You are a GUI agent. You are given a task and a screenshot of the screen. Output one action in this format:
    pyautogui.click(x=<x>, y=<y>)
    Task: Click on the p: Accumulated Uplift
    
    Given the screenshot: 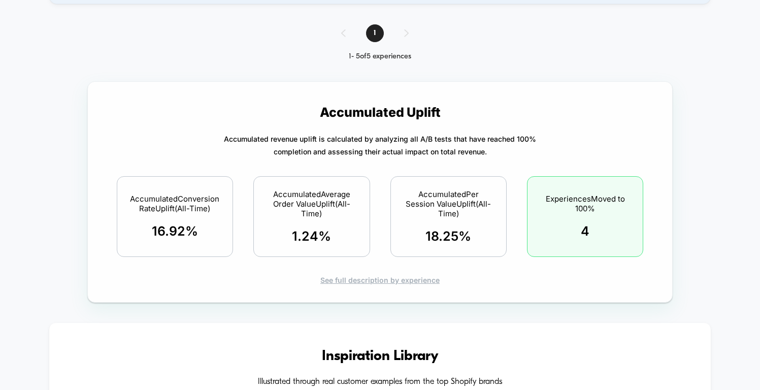 What is the action you would take?
    pyautogui.click(x=380, y=112)
    